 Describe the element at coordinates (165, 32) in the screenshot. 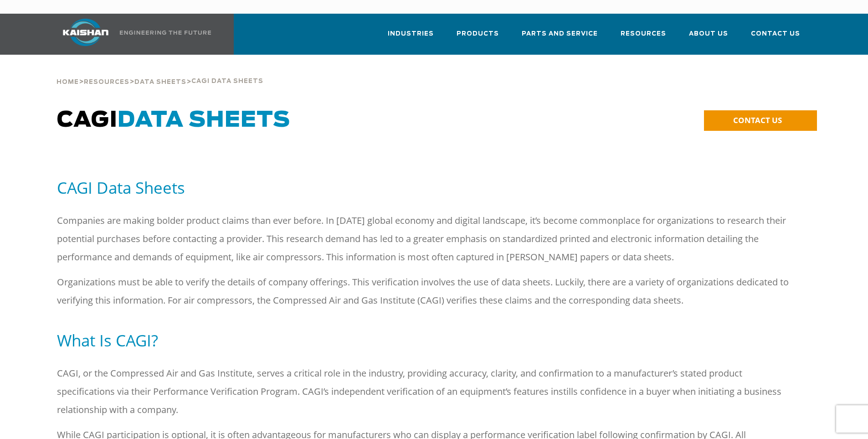

I see `img: Engineering the future` at that location.